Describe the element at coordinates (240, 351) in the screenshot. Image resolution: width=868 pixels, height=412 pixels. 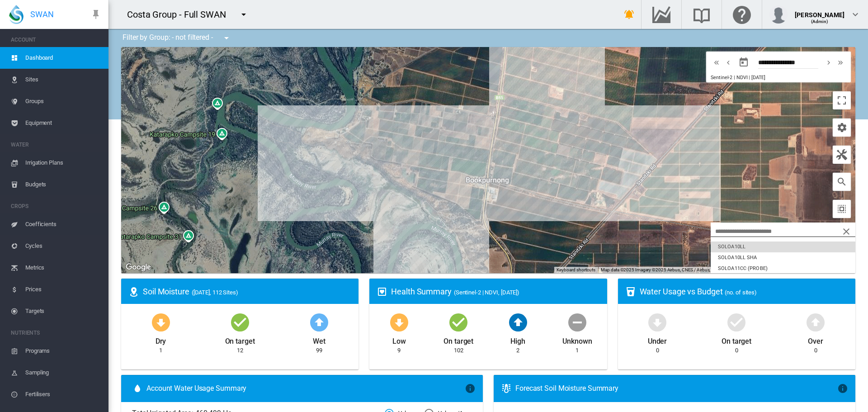
I see `div: 12` at that location.